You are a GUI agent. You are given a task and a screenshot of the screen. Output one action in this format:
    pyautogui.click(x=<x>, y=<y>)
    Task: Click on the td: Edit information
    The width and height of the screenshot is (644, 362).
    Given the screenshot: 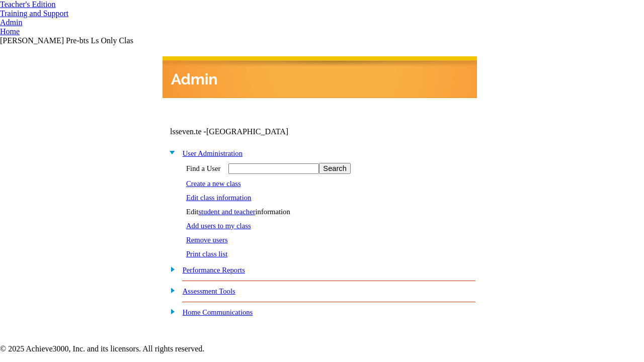 What is the action you would take?
    pyautogui.click(x=268, y=212)
    